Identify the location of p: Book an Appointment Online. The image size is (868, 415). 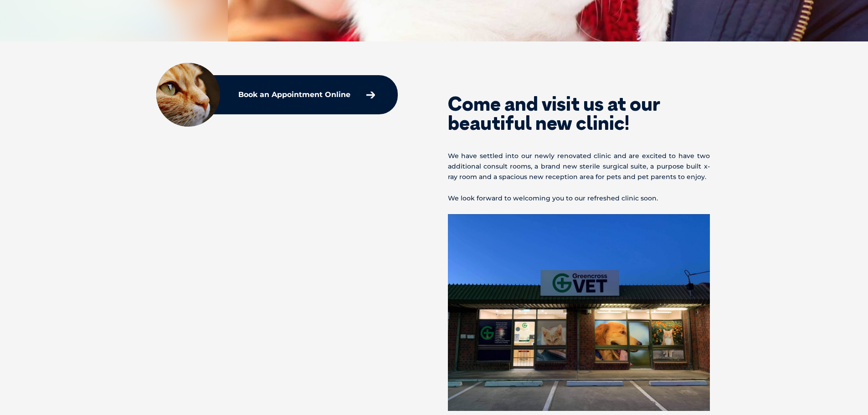
(294, 95).